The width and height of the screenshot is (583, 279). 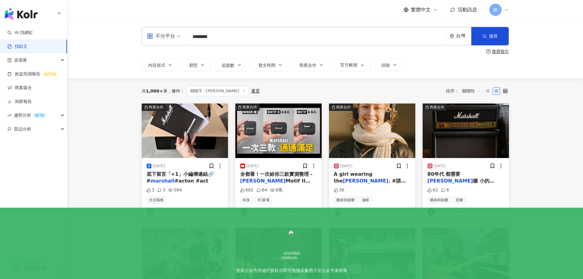 What do you see at coordinates (267, 65) in the screenshot?
I see `span: 發文時間` at bounding box center [267, 65].